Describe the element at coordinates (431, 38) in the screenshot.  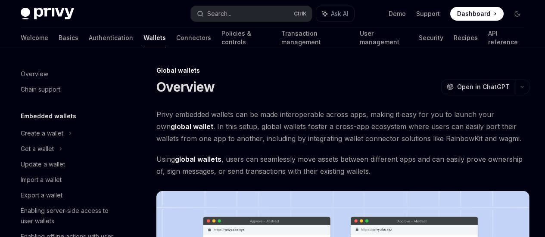
I see `a: Security` at that location.